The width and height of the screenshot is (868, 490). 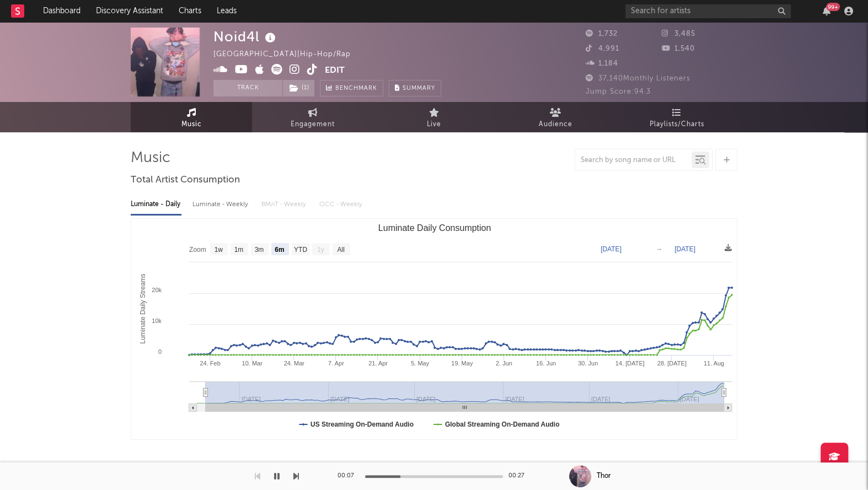 I want to click on text: US Streaming On-Demand Audio, so click(x=362, y=424).